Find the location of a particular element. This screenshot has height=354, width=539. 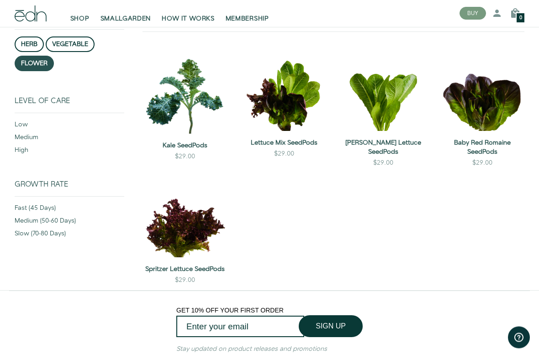

span: MEMBERSHIP is located at coordinates (247, 19).